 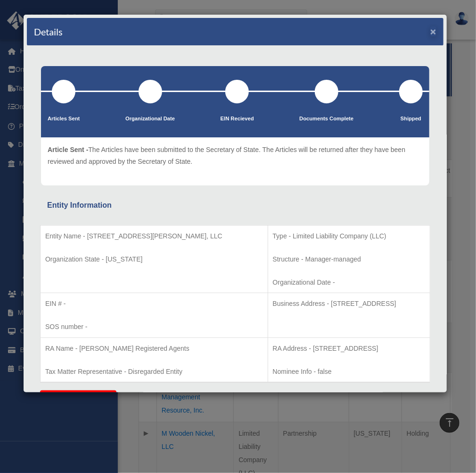 I want to click on p: SOS number -, so click(x=154, y=327).